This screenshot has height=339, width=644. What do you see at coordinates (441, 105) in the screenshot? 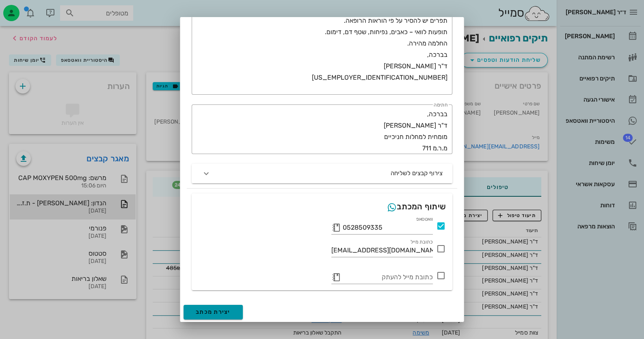
I see `label: חתימה` at bounding box center [441, 105].